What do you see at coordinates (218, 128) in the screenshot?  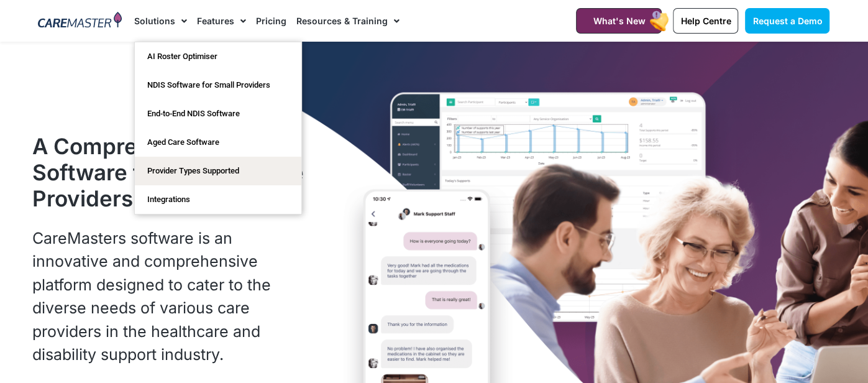 I see `ul: Solutions` at bounding box center [218, 128].